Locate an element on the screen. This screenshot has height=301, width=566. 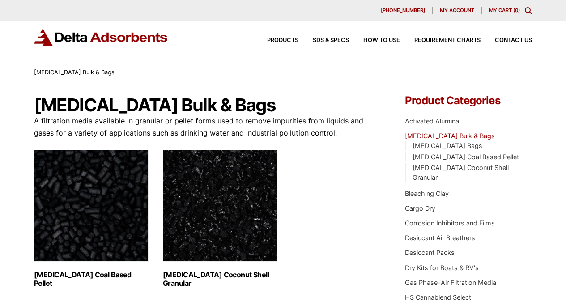
img: Delta Adsorbents is located at coordinates (101, 37).